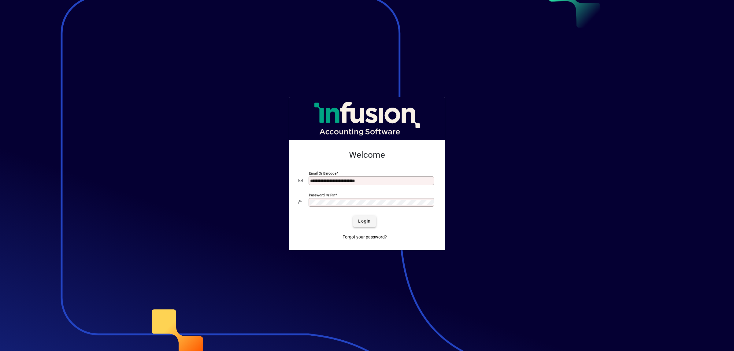 This screenshot has height=351, width=734. I want to click on mat-label: Email or Barcode, so click(322, 173).